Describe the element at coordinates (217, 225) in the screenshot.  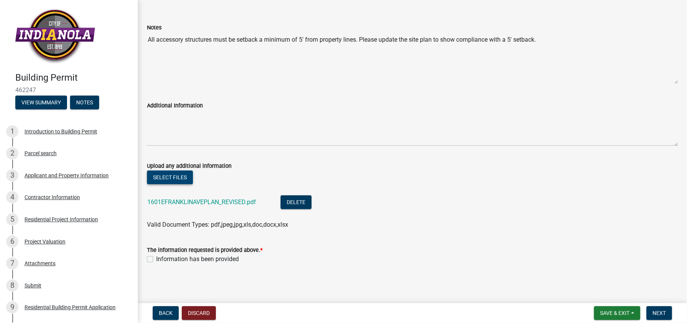
I see `span: Valid Document Types: pdf,jpeg,jpg,xls,doc,docx,xlsx` at that location.